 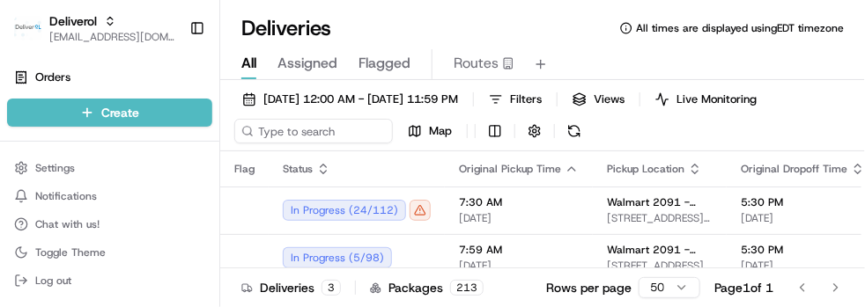 I want to click on div: 3, so click(x=331, y=288).